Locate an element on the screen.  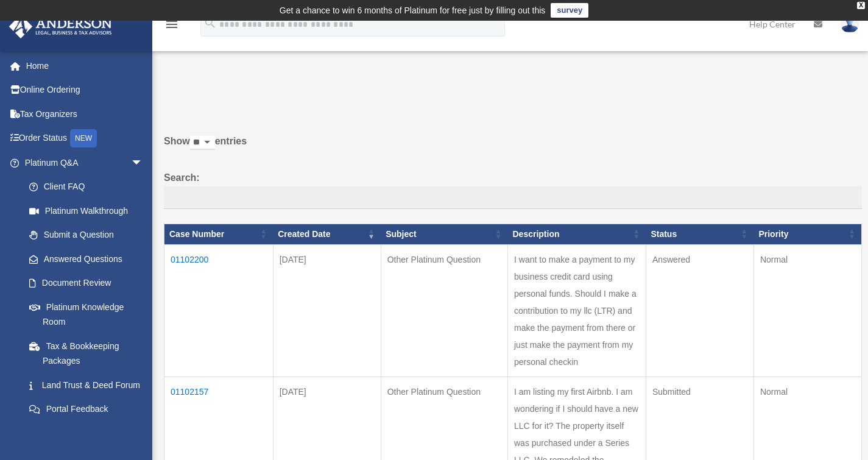
a: Platinum Knowledge Room is located at coordinates (86, 314).